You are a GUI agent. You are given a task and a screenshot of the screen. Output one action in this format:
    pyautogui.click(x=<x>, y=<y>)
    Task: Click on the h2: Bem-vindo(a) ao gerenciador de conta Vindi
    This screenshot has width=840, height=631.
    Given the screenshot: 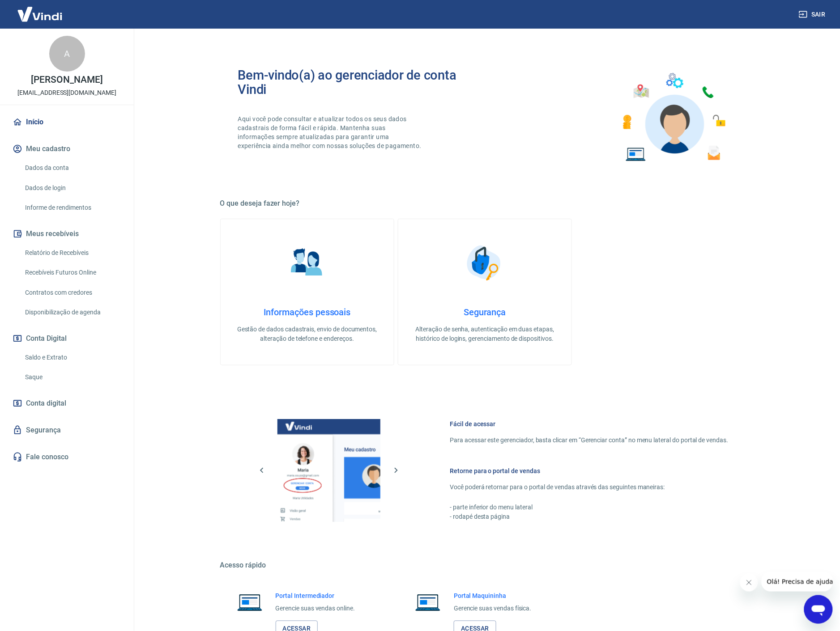 What is the action you would take?
    pyautogui.click(x=362, y=83)
    